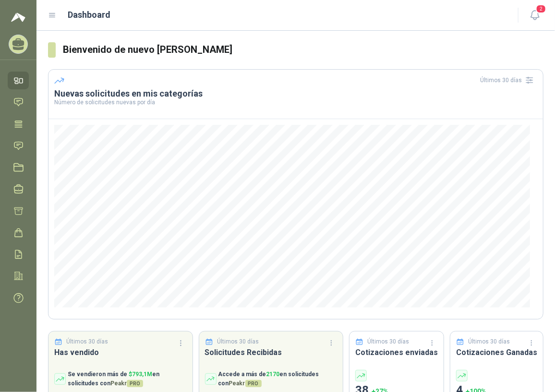  What do you see at coordinates (496, 352) in the screenshot?
I see `h3: Cotizaciones Ganadas` at bounding box center [496, 352].